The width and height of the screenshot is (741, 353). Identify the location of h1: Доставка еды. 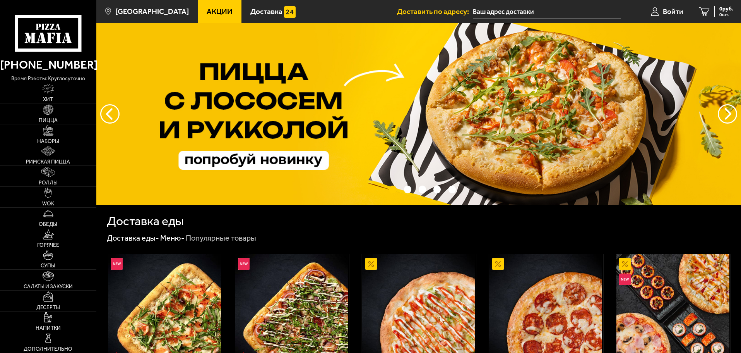
(145, 221).